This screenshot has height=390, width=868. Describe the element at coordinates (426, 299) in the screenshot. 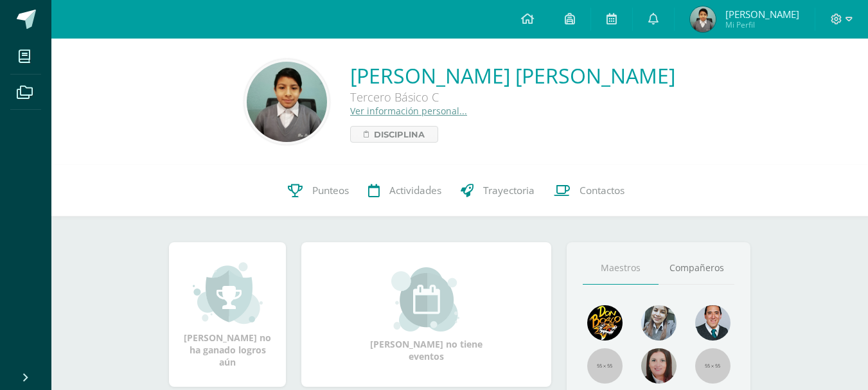

I see `img: event_small.png` at that location.